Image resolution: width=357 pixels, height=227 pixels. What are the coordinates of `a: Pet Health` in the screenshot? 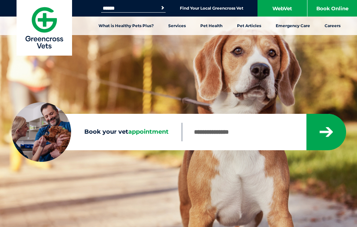 It's located at (211, 26).